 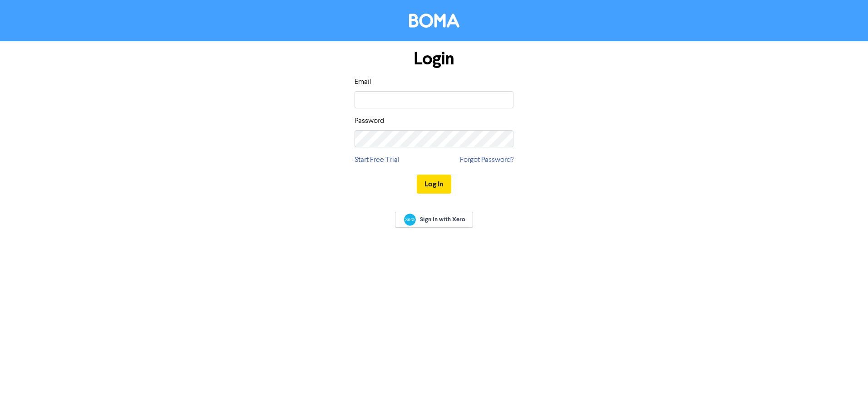 I want to click on h1: Login, so click(x=434, y=59).